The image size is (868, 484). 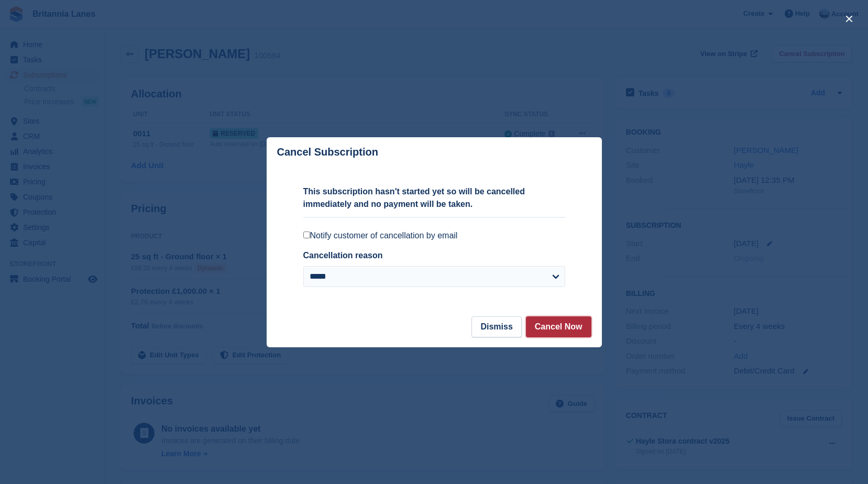 What do you see at coordinates (849, 19) in the screenshot?
I see `button: close` at bounding box center [849, 19].